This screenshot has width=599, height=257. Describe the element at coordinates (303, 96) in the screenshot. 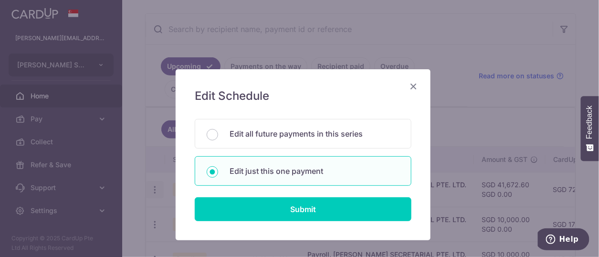

I see `h5: Edit Schedule` at that location.